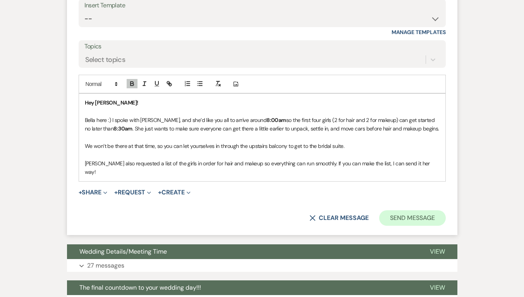 Image resolution: width=524 pixels, height=297 pixels. What do you see at coordinates (262, 46) in the screenshot?
I see `label: Topics` at bounding box center [262, 46].